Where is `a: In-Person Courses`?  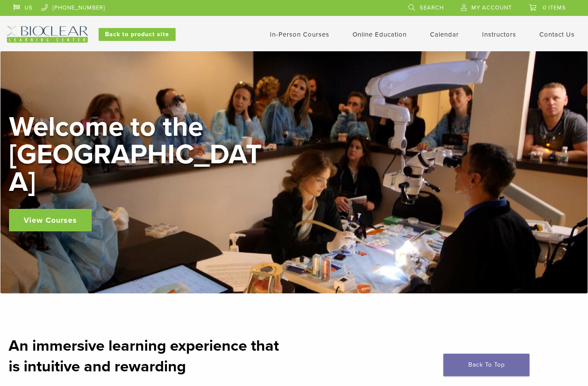 a: In-Person Courses is located at coordinates (300, 34).